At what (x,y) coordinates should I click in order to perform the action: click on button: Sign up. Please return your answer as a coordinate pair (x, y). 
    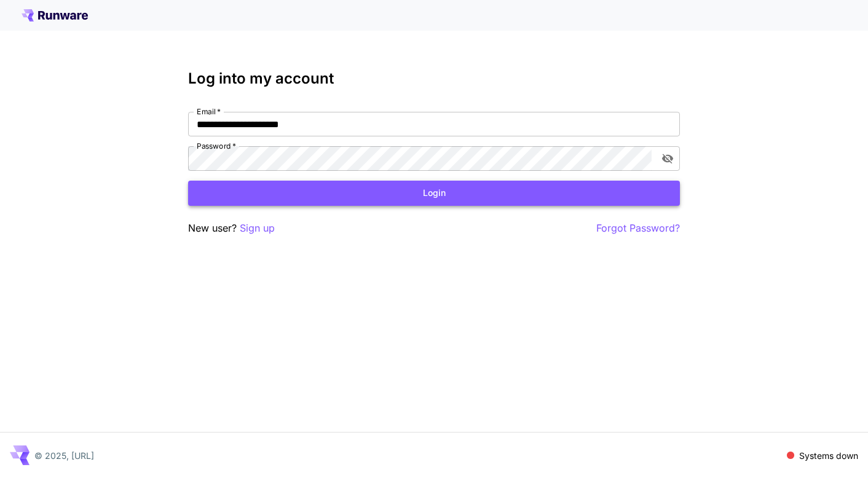
    Looking at the image, I should click on (257, 228).